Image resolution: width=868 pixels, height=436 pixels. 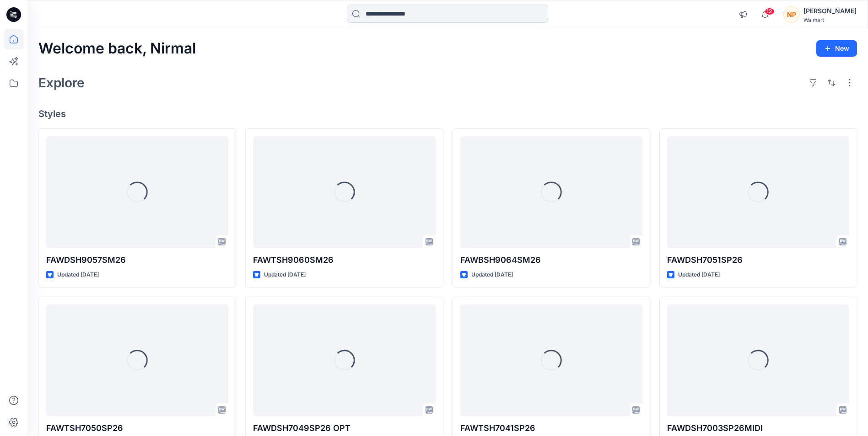 I want to click on button: New, so click(x=836, y=49).